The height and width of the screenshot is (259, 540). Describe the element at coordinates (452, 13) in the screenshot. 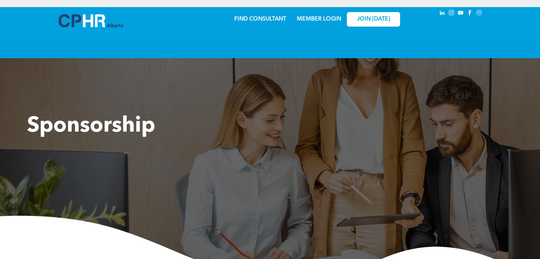

I see `a: instagram` at that location.